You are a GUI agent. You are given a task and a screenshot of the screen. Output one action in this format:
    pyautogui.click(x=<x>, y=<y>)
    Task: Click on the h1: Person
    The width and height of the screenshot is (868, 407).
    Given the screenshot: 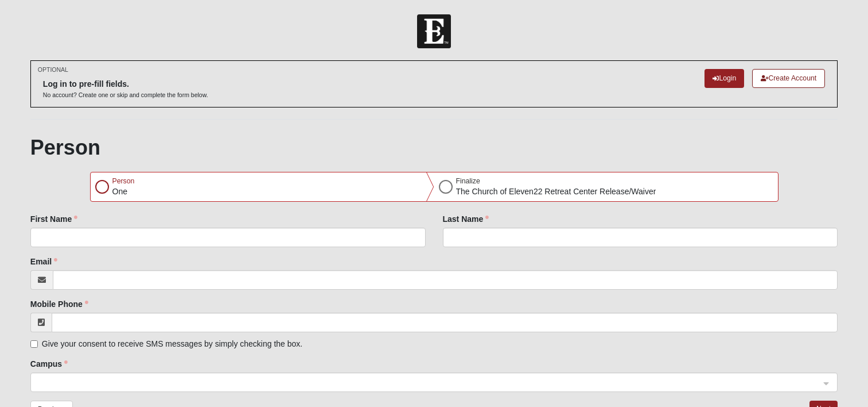 What is the action you would take?
    pyautogui.click(x=434, y=147)
    